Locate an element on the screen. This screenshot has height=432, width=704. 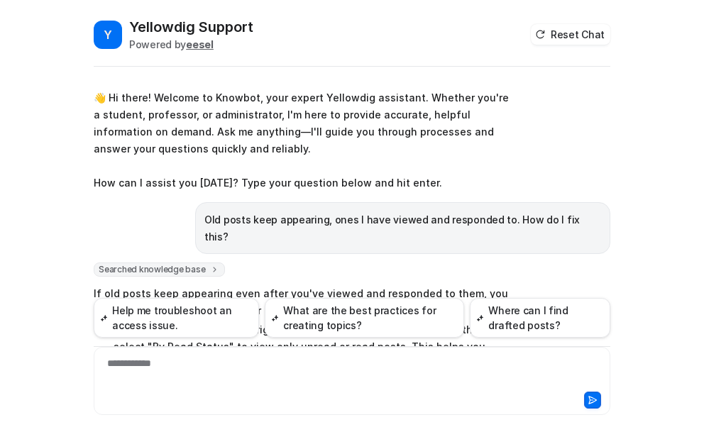
p: 👋 Hi there! Welcome to Knowbot, your expert Yellowdig assistant. Whether you're a student, profes... is located at coordinates (301, 141).